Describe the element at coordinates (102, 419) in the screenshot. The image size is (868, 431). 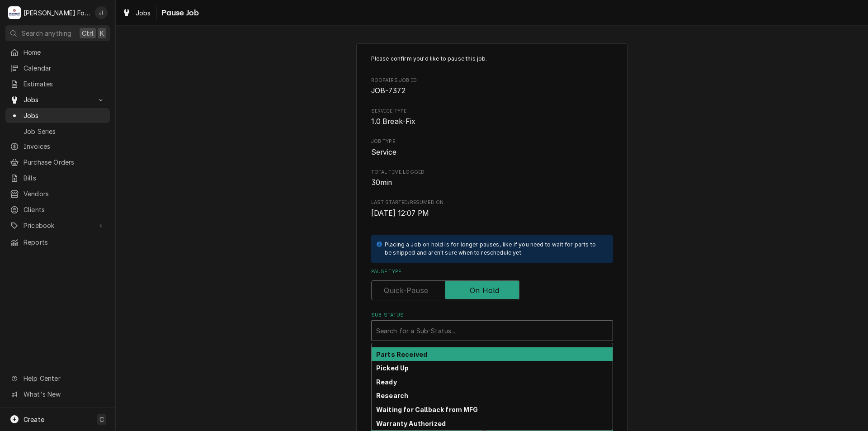
I see `span: C` at that location.